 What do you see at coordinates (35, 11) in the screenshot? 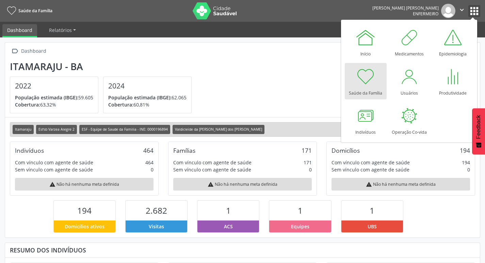
I see `span: Saúde da Família` at bounding box center [35, 11].